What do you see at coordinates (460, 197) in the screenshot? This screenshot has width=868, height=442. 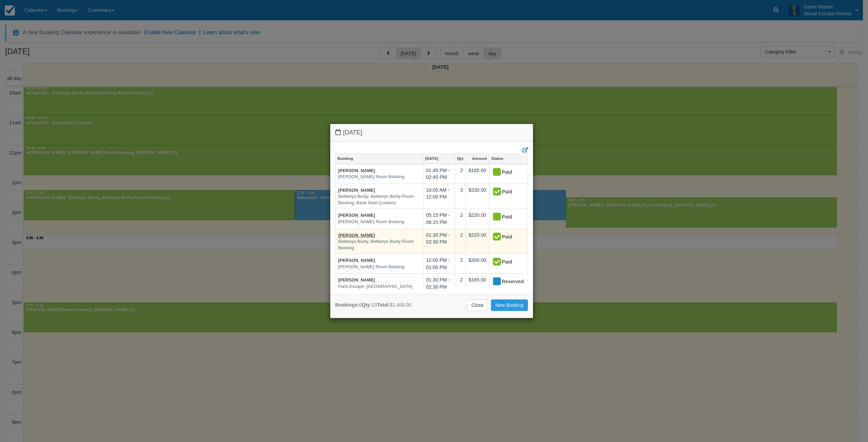 I see `td: 3` at bounding box center [460, 197].